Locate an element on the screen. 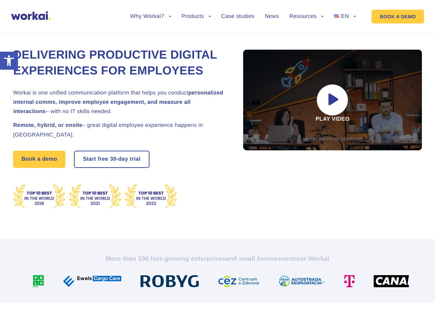 This screenshot has height=331, width=435. a: Book a demo is located at coordinates (39, 159).